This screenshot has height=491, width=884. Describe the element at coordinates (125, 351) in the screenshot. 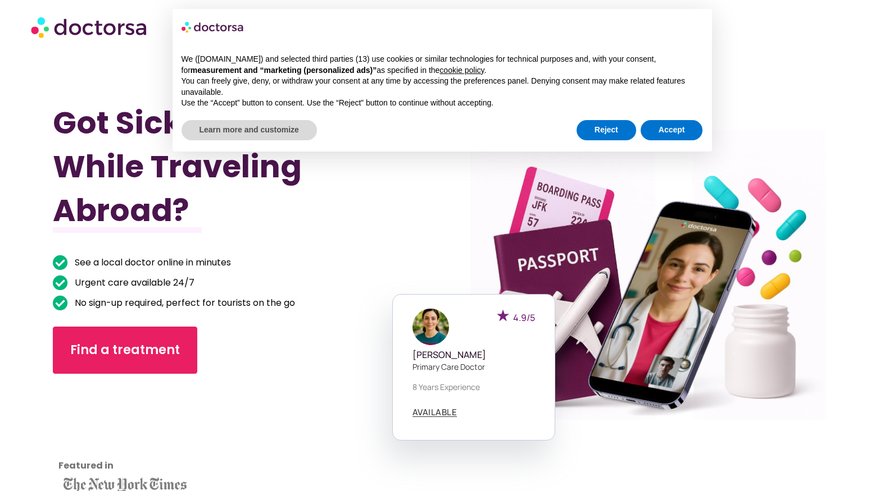

I see `a: Find a treatment` at that location.